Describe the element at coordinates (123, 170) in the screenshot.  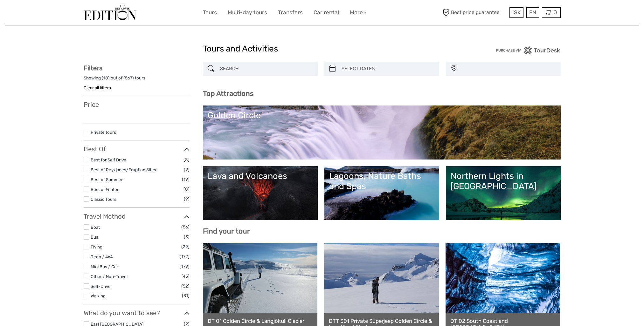
I see `a: Best of Reykjanes/Eruption Sites` at that location.